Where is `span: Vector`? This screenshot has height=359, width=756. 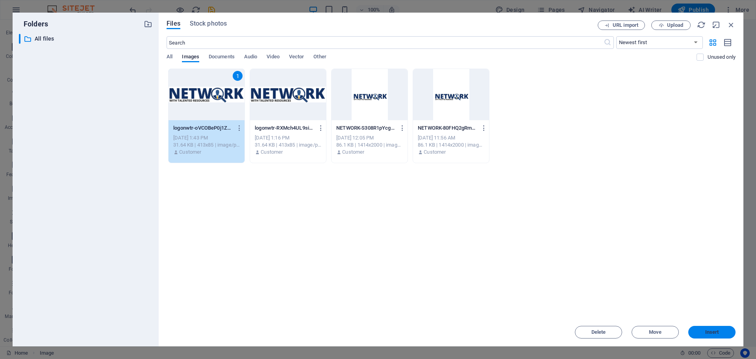 span: Vector is located at coordinates (297, 58).